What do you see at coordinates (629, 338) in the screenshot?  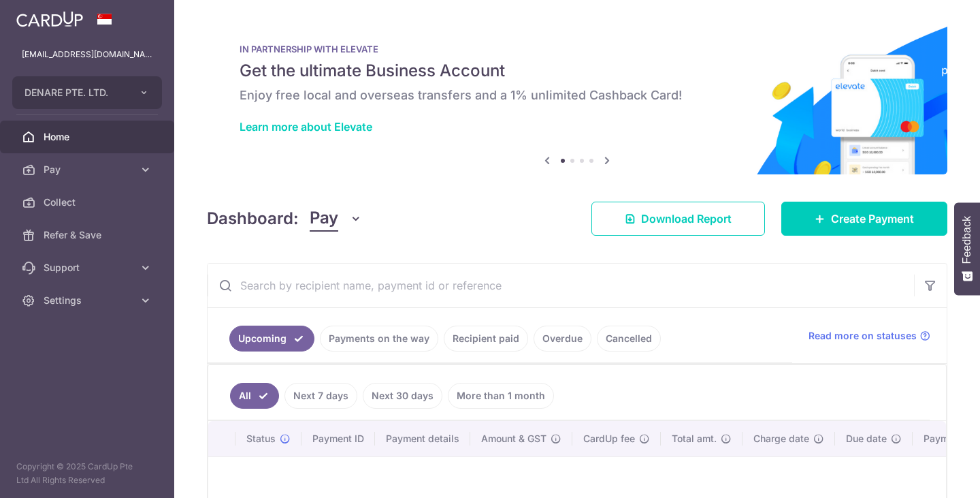 I see `a: Cancelled` at bounding box center [629, 338].